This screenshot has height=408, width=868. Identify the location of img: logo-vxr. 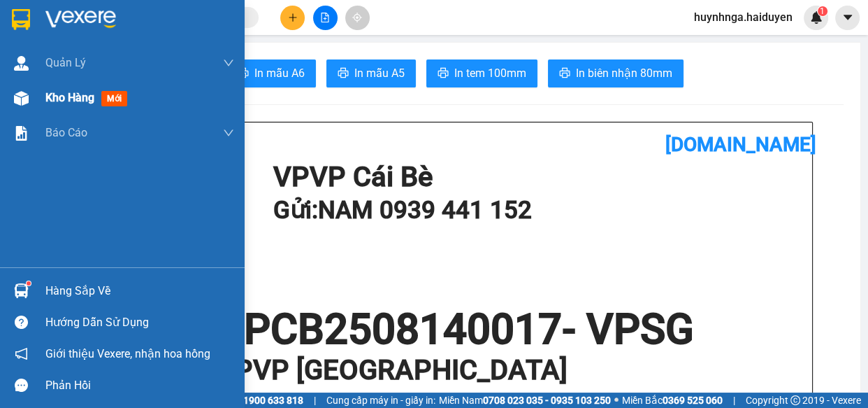
(21, 20).